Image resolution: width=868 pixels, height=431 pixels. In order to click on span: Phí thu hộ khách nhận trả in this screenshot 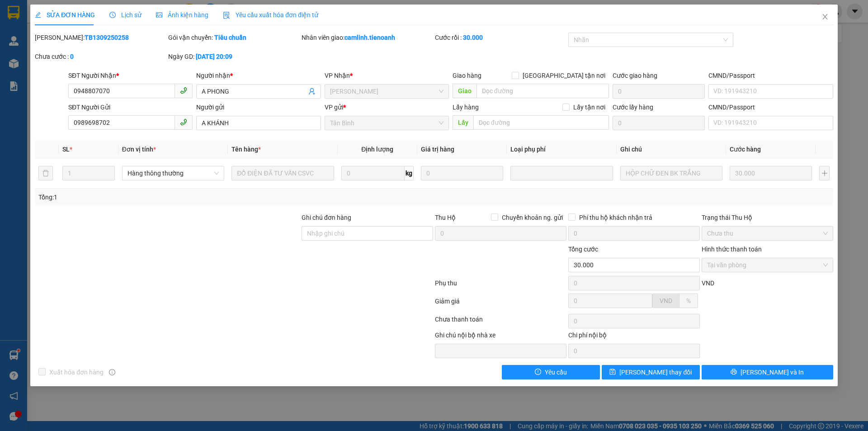, I will do `click(616, 217)`.